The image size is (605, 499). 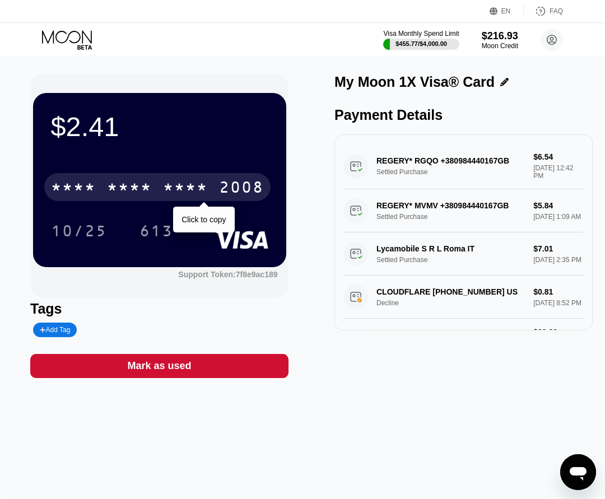 What do you see at coordinates (421, 34) in the screenshot?
I see `div: Visa Monthly Spend Limit` at bounding box center [421, 34].